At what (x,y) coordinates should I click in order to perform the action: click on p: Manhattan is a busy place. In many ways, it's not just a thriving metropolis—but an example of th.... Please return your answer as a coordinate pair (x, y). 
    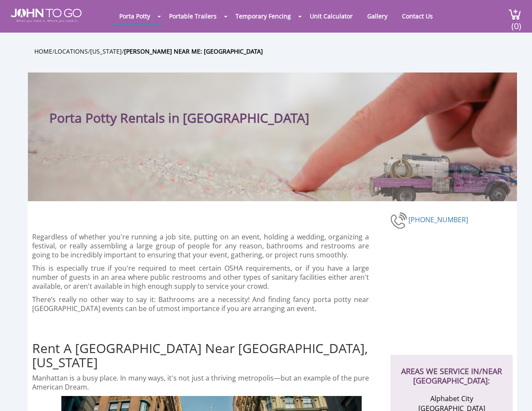
    Looking at the image, I should click on (200, 383).